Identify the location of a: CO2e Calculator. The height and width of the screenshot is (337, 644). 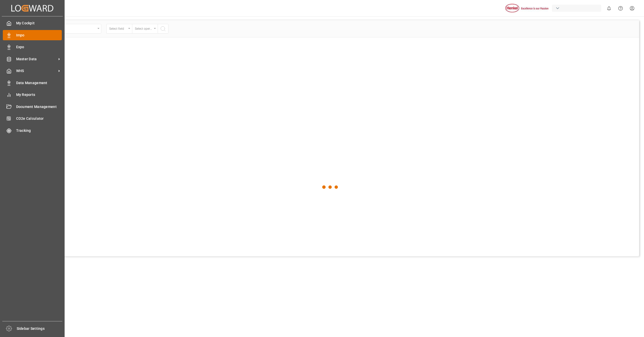
(32, 118).